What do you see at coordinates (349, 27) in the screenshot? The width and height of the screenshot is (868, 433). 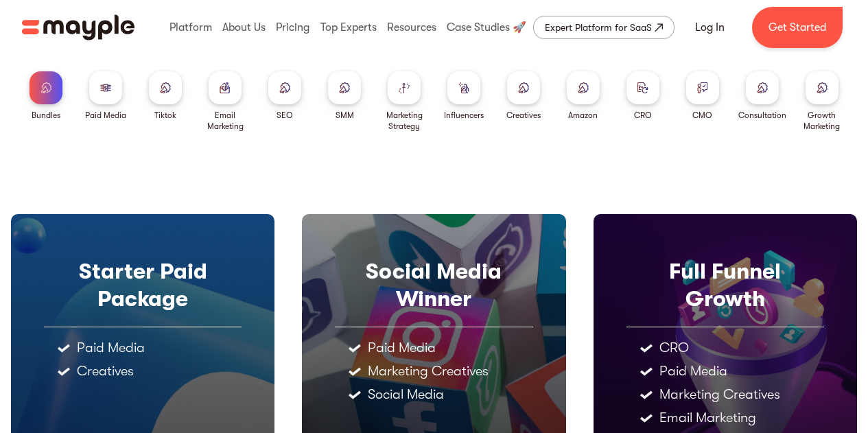 I see `div: Top Experts` at bounding box center [349, 27].